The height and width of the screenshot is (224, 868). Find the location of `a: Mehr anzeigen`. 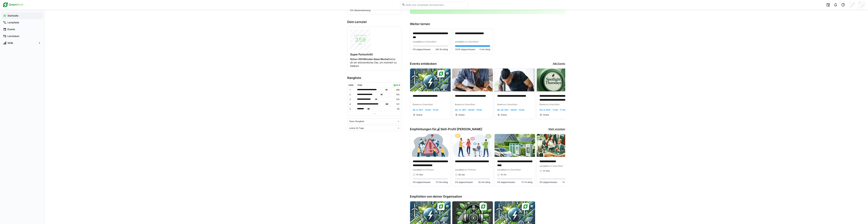

a: Mehr anzeigen is located at coordinates (557, 129).